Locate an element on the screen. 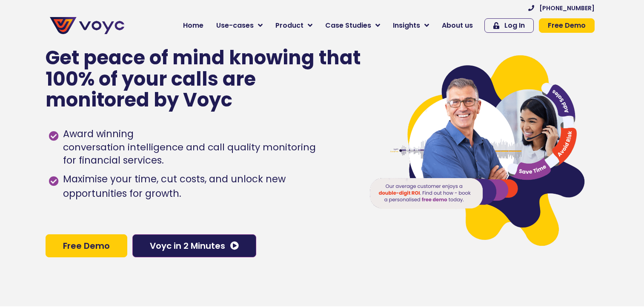 This screenshot has width=644, height=308. span: Award winning for financial services. is located at coordinates (188, 147).